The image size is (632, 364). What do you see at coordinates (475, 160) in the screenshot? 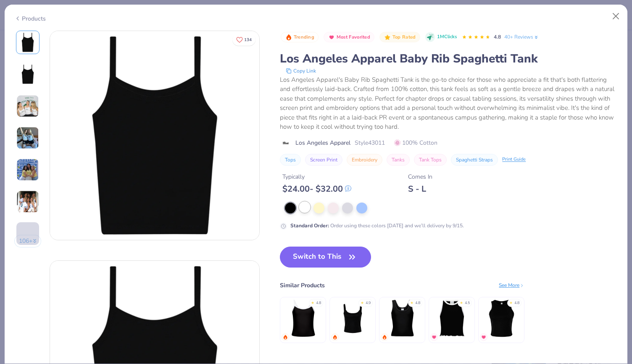
I see `button: Spaghetti Straps` at bounding box center [475, 160].